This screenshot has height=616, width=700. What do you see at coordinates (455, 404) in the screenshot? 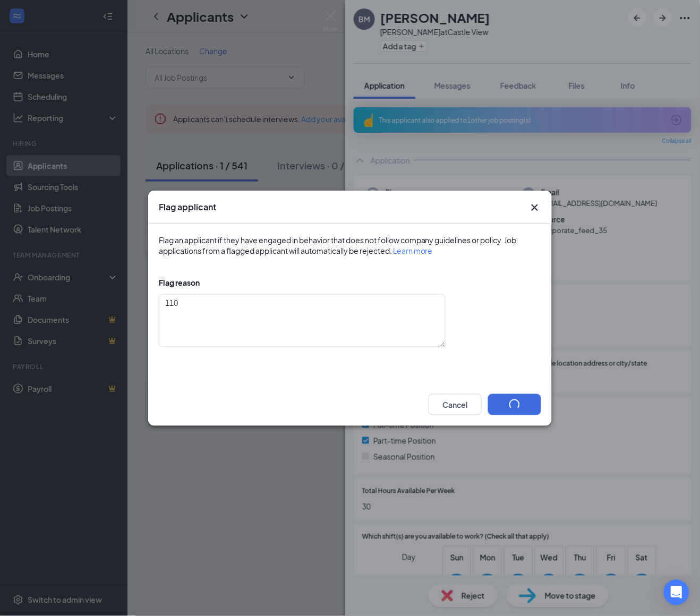
I see `button: Cancel` at bounding box center [455, 404].